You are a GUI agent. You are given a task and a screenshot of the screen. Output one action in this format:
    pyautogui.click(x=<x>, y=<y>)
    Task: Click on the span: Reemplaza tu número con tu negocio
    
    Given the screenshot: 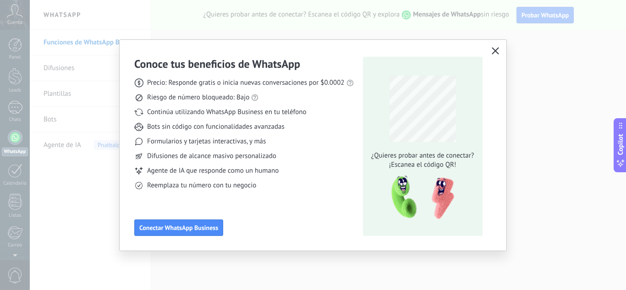 What is the action you would take?
    pyautogui.click(x=202, y=186)
    